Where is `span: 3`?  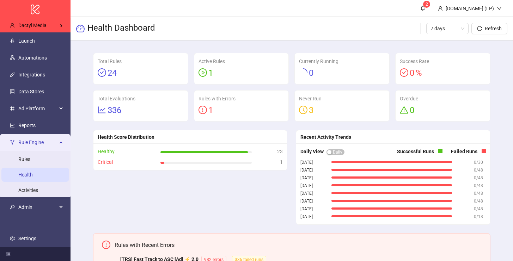
span: 3 is located at coordinates (311, 110).